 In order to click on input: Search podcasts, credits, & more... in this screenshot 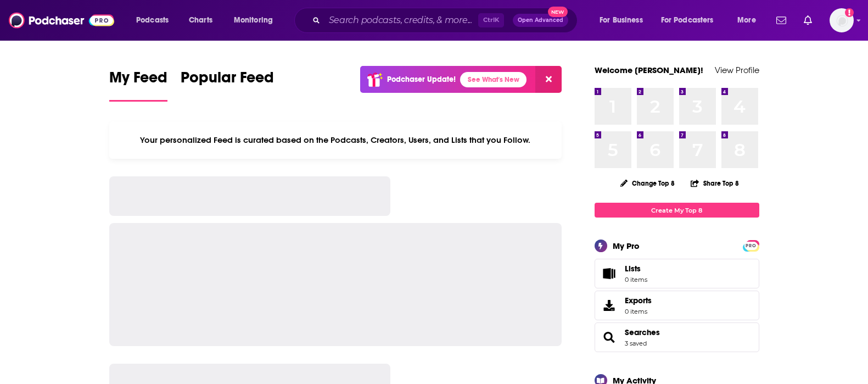, I will do `click(401, 20)`.